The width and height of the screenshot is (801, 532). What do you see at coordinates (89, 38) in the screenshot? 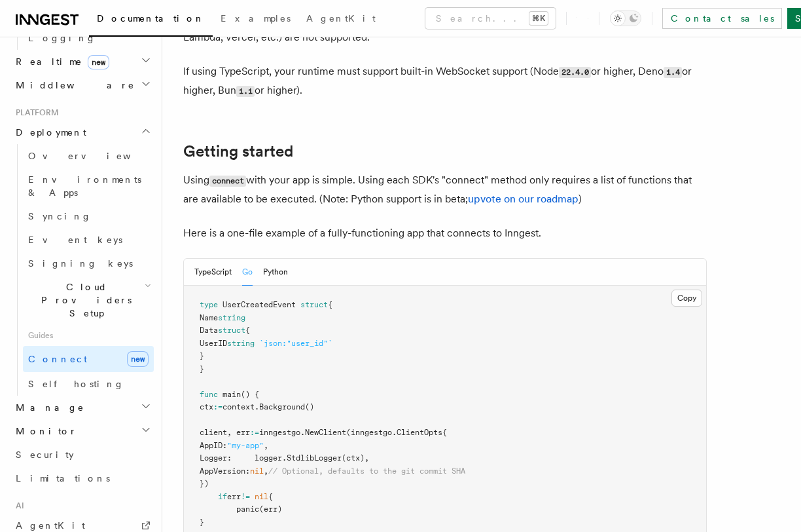
I see `a: Logging` at bounding box center [89, 38].